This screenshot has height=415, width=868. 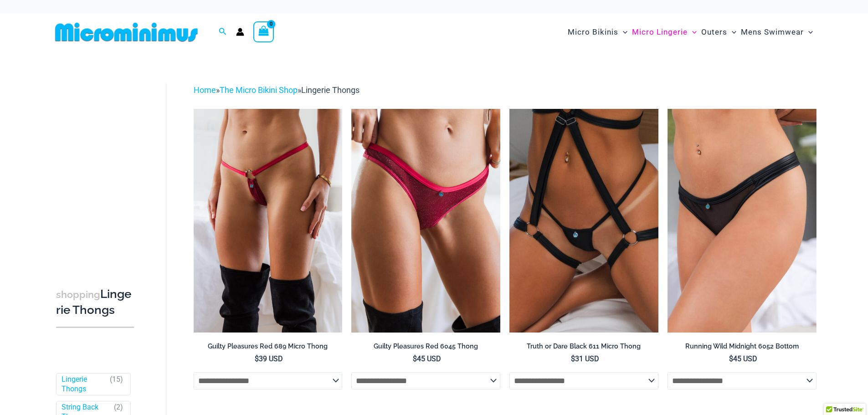 I want to click on span: Mens Swimwear, so click(x=772, y=32).